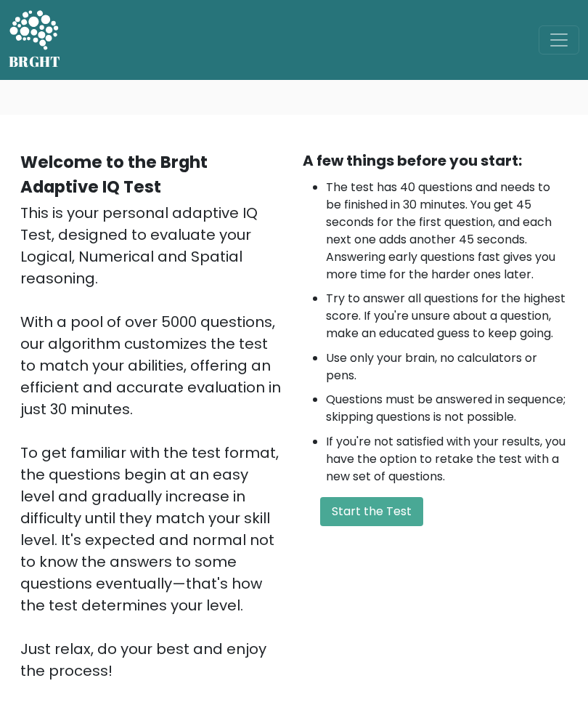 The width and height of the screenshot is (588, 710). Describe the element at coordinates (35, 40) in the screenshot. I see `a: BRGHT` at that location.